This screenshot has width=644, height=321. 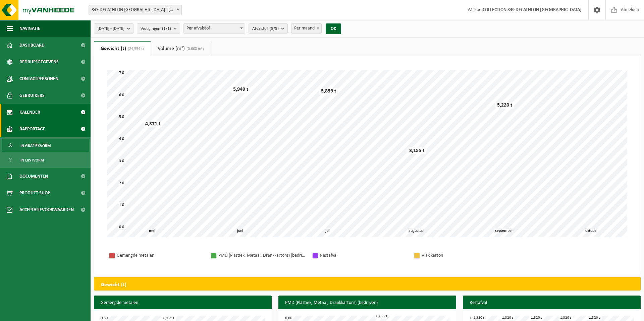 I want to click on h3: PMD (Plastiek, Metaal, Drankkartons) (bedrijven), so click(x=367, y=303).